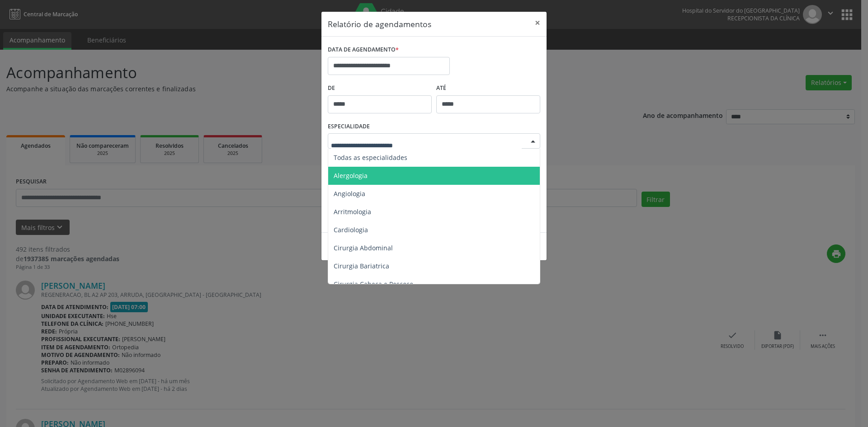 Image resolution: width=868 pixels, height=427 pixels. What do you see at coordinates (380, 88) in the screenshot?
I see `label: De` at bounding box center [380, 88].